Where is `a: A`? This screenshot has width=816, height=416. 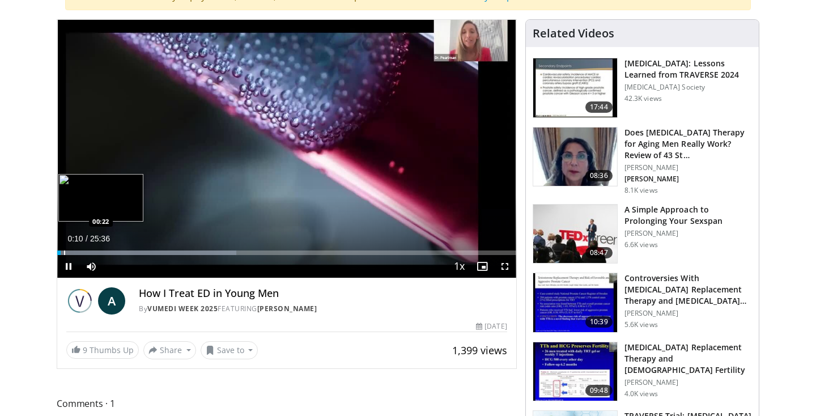 a: A is located at coordinates (112, 301).